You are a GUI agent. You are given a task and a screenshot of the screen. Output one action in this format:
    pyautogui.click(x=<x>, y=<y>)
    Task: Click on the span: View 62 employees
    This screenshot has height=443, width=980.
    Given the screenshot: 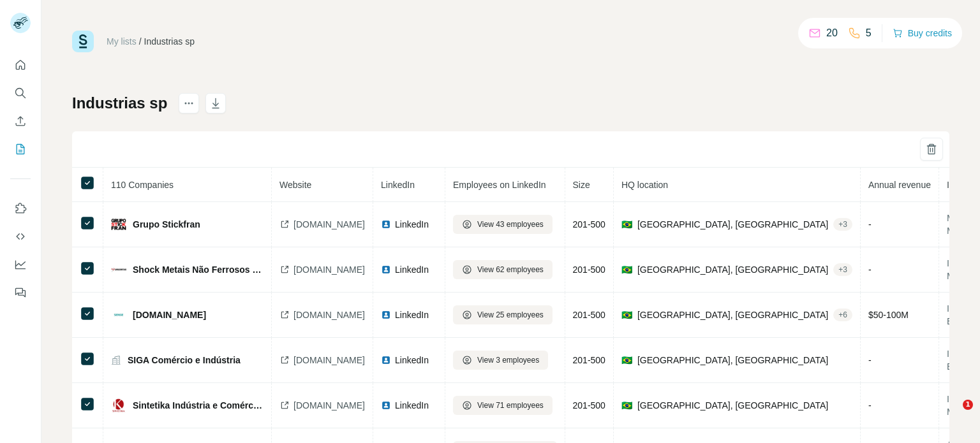 What is the action you would take?
    pyautogui.click(x=510, y=270)
    